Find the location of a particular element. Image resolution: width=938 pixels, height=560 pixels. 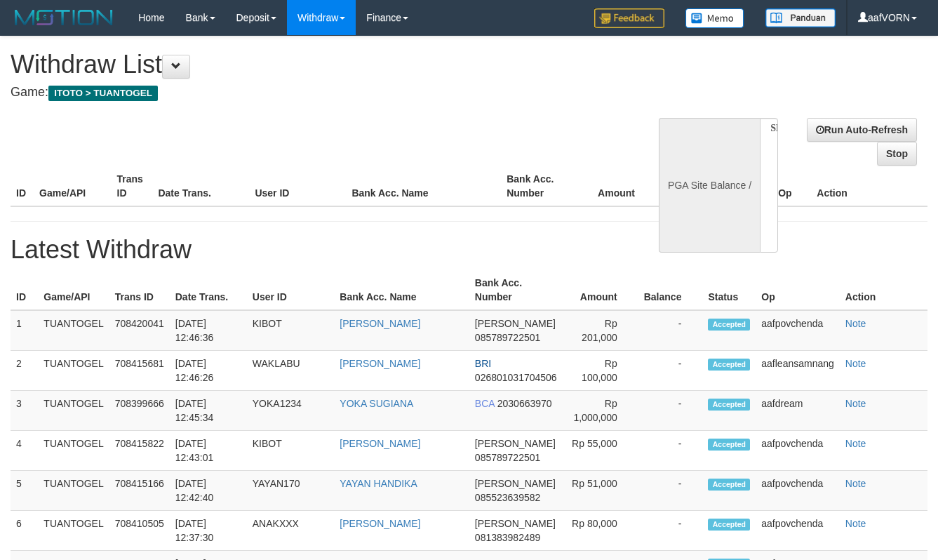

td: Rp 1,000,000 is located at coordinates (600, 410).